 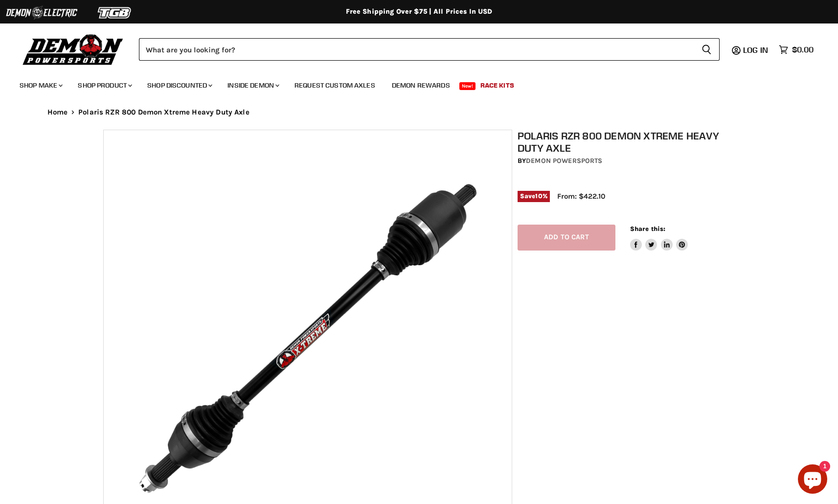 What do you see at coordinates (58, 112) in the screenshot?
I see `a: Home` at bounding box center [58, 112].